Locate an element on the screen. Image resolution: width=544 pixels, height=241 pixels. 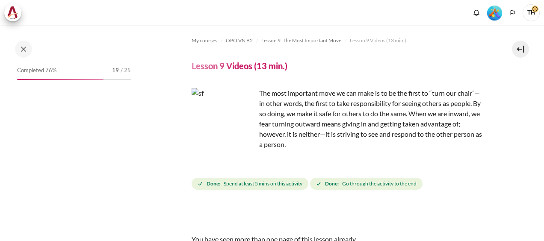
img: Level #5 is located at coordinates (494, 13).